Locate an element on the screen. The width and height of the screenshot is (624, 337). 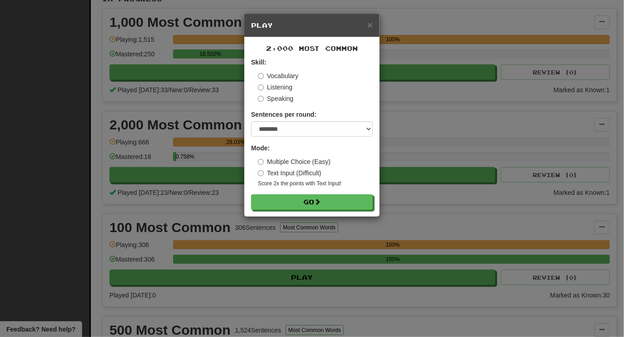
input: Multiple Choice (Easy) is located at coordinates (261, 162).